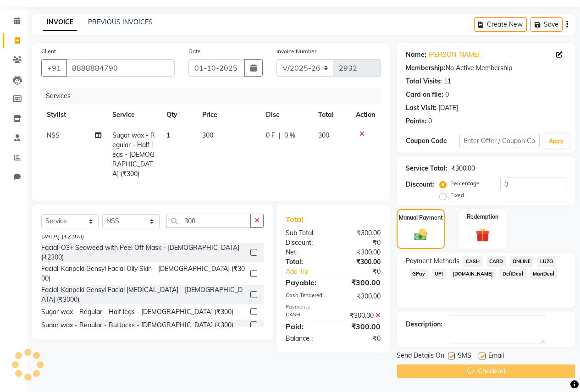 Image resolution: width=580 pixels, height=392 pixels. I want to click on div: Cash Tendered:, so click(306, 297).